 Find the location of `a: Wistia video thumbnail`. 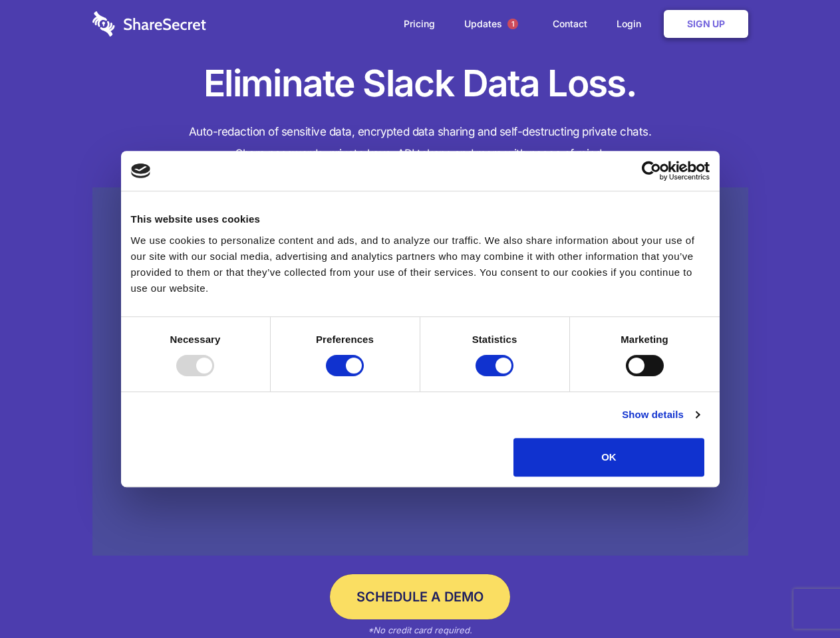

a: Wistia video thumbnail is located at coordinates (420, 372).